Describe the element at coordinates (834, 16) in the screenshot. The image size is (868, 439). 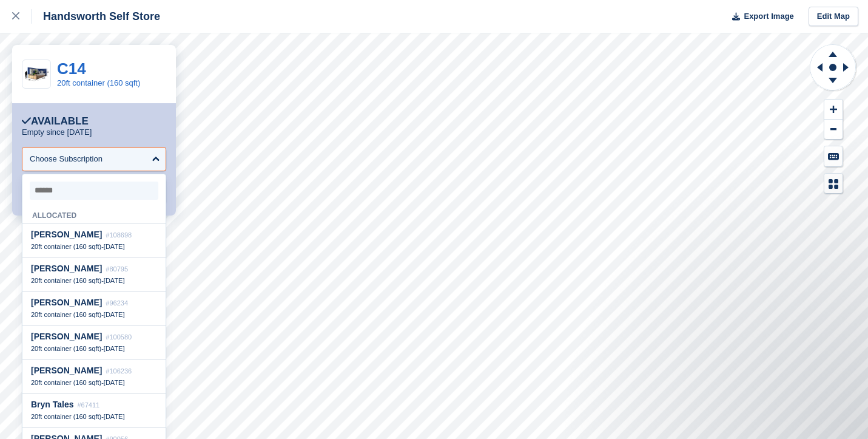
I see `a: Edit Map` at that location.